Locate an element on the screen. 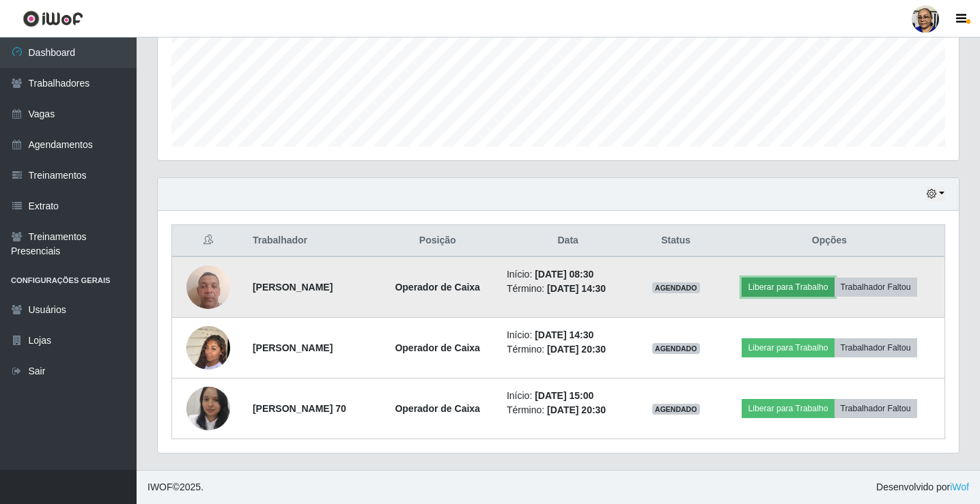 Image resolution: width=980 pixels, height=504 pixels. img: 1707838428420.jpeg is located at coordinates (208, 287).